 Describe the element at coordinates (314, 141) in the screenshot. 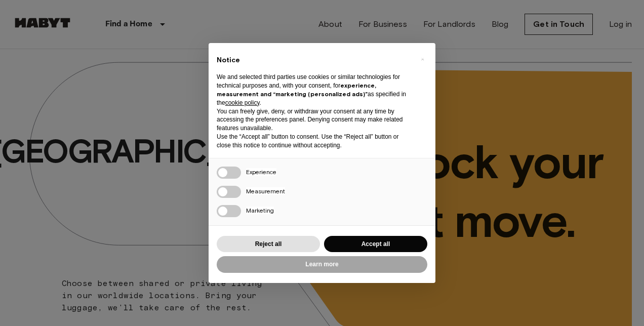

I see `p: Use the “Accept all” button to consent. Use the “Reject all” button or close this notice to conti...` at that location.